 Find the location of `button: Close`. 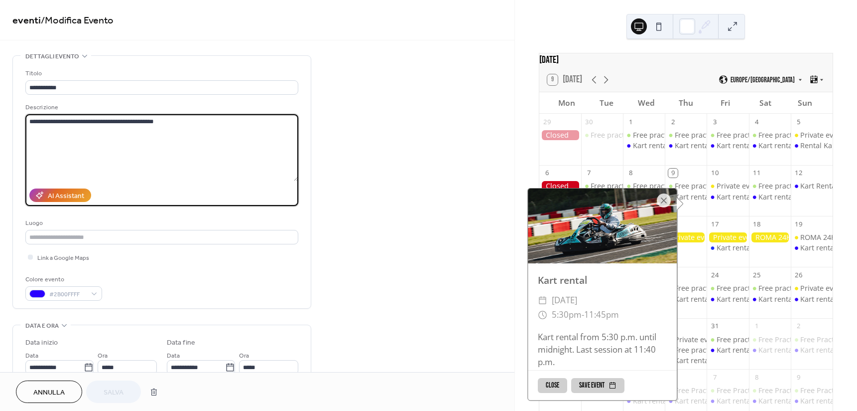

button: Close is located at coordinates (553, 385).